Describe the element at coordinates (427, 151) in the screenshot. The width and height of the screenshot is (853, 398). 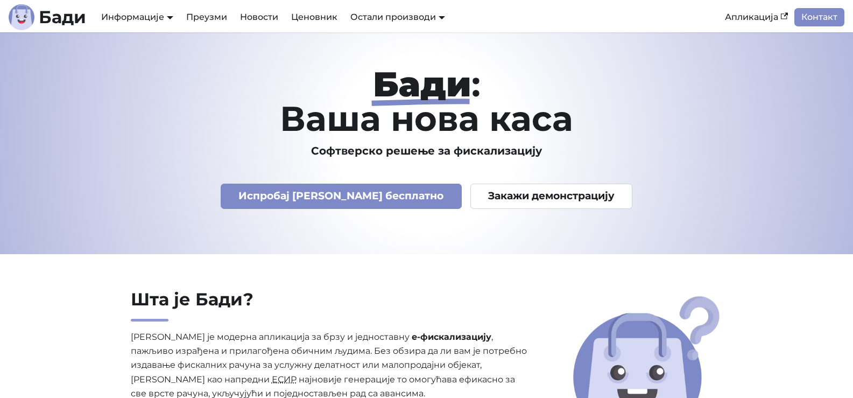
I see `h3: Софтверско решење за фискализацију` at that location.